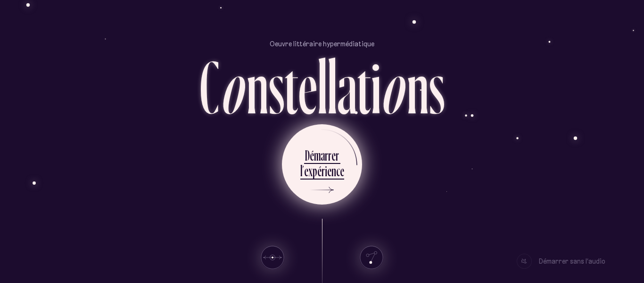  I want to click on button: Démarrerl’expérience, so click(322, 165).